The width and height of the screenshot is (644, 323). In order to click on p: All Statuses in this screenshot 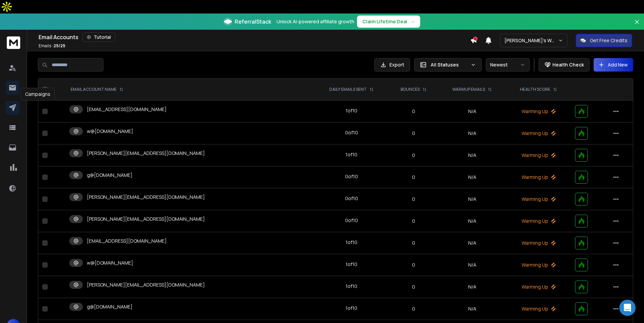, I will do `click(449, 65)`.